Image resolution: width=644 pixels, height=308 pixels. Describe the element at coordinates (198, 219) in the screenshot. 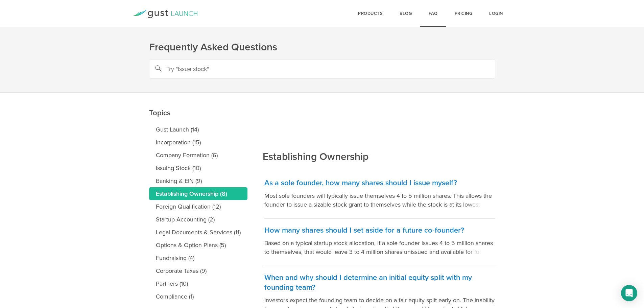

I see `a: Startup Accounting (2)` at that location.